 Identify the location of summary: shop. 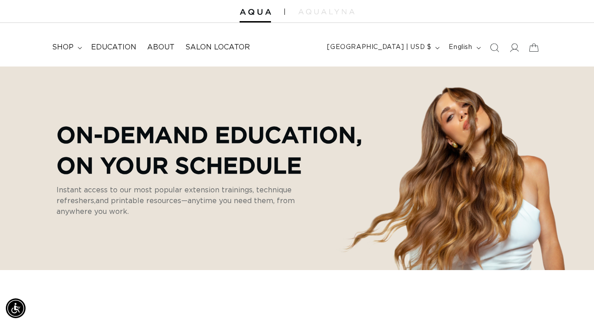
(66, 47).